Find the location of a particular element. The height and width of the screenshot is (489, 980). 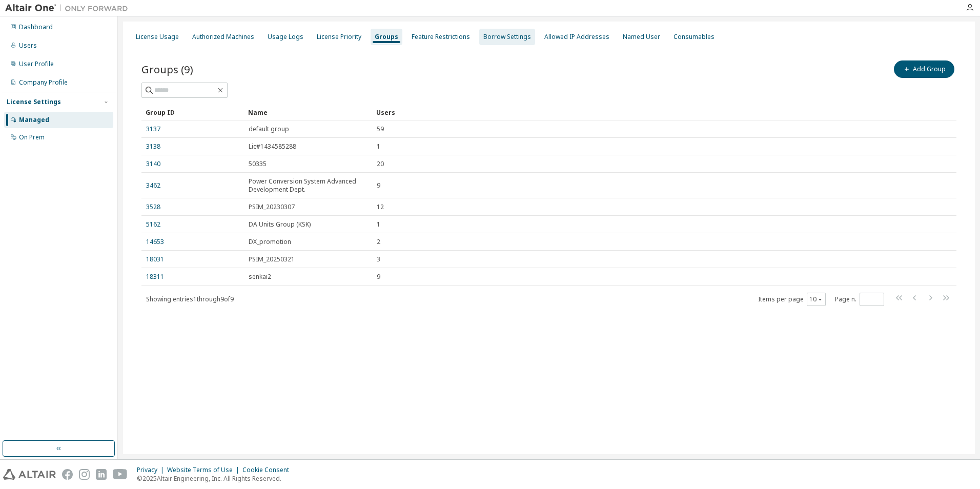

div: License Priority is located at coordinates (339, 37).